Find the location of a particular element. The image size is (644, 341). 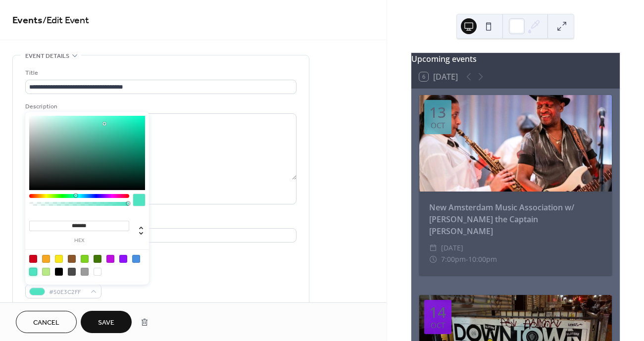

div: Description is located at coordinates (160, 106).